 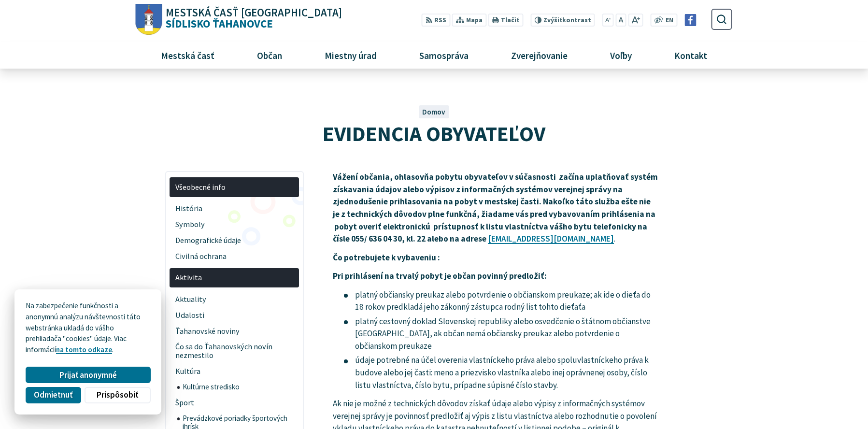 What do you see at coordinates (269, 55) in the screenshot?
I see `span: Občan` at bounding box center [269, 55].